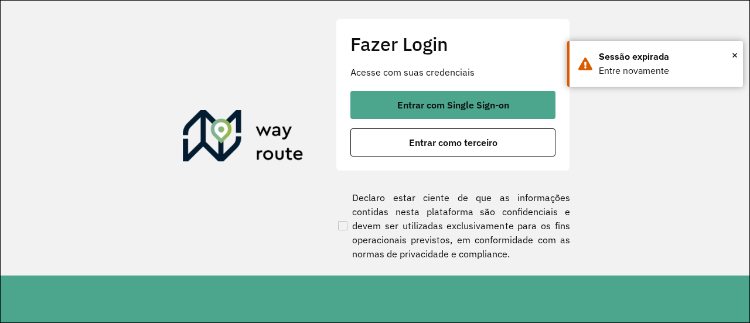 The image size is (750, 323). What do you see at coordinates (453, 72) in the screenshot?
I see `p: Acesse com suas credenciais` at bounding box center [453, 72].